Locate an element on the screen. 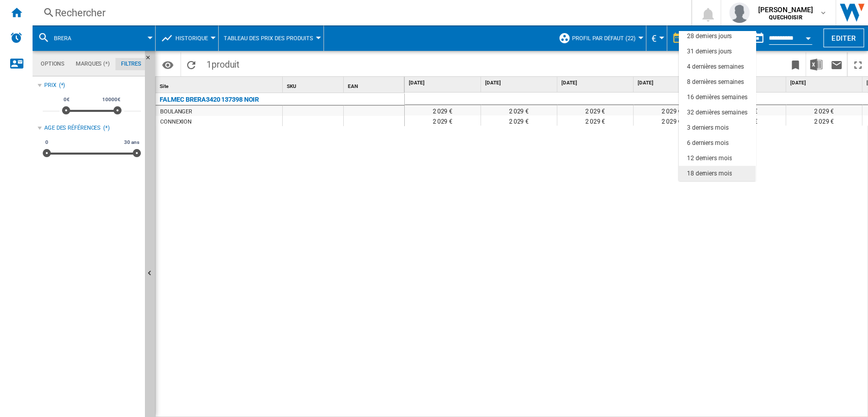 The image size is (868, 417). div: 8 dernières semaines is located at coordinates (716, 82).